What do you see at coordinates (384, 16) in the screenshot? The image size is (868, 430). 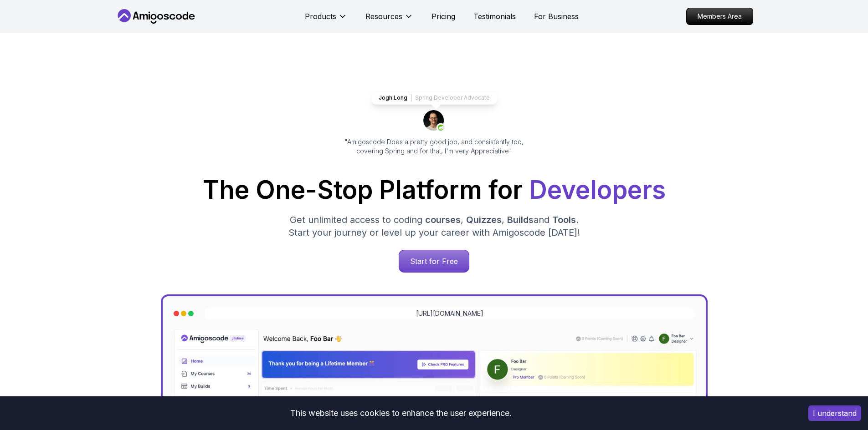 I see `p: Resources` at bounding box center [384, 16].